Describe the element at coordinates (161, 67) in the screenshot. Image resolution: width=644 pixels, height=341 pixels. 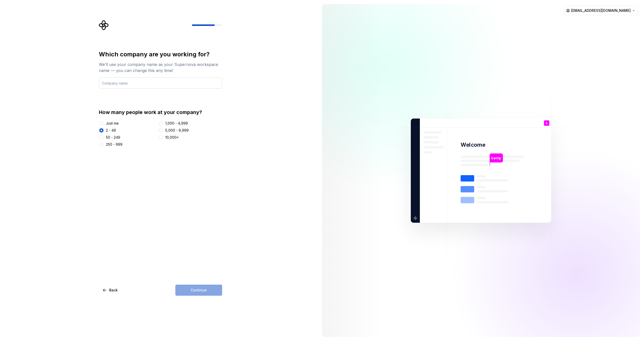
I see `div: We’ll use your company name as your Supernova workspace name — you can change this any time!` at that location.